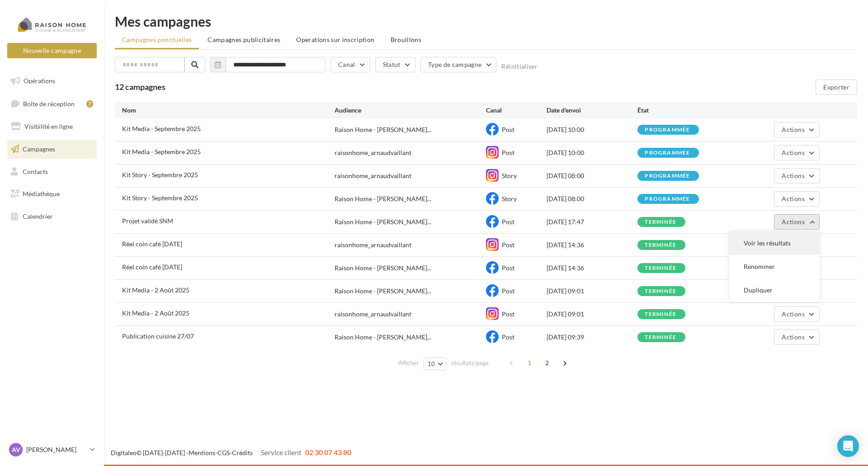  I want to click on span: 1, so click(529, 363).